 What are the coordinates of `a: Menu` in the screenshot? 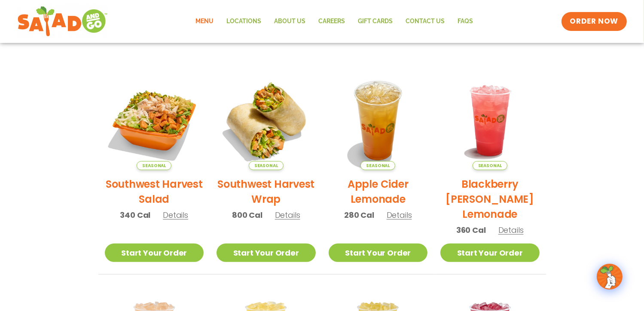 It's located at (205, 21).